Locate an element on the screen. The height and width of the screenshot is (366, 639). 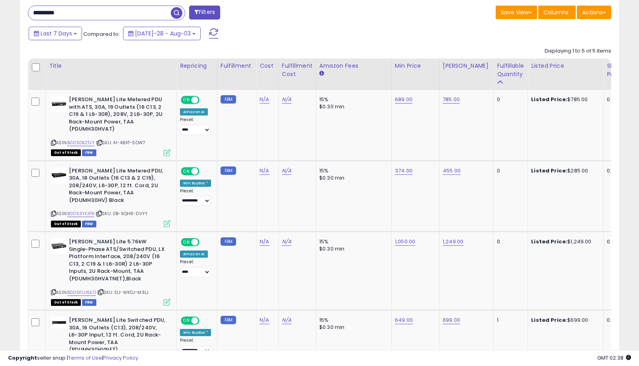
span: | SKU: SU-WK0J-M3LJ is located at coordinates (123, 292).